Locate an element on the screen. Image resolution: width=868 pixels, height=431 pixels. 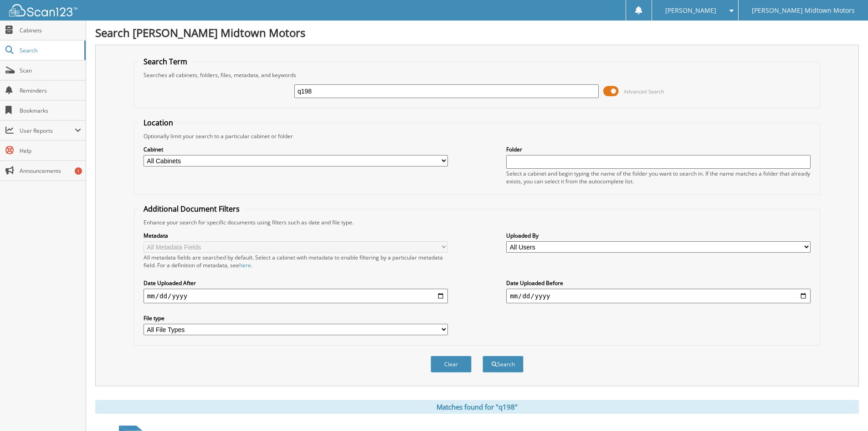
a: here is located at coordinates (245, 265).